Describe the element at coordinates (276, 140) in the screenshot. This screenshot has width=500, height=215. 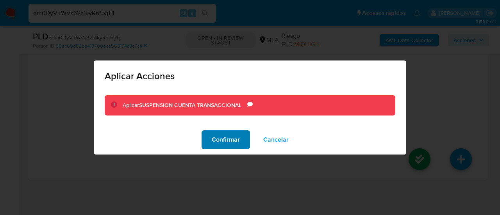
I see `span: Cancelar` at that location.